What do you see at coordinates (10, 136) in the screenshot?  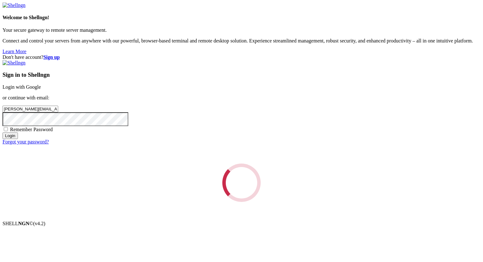 I see `input: Login` at bounding box center [10, 136].